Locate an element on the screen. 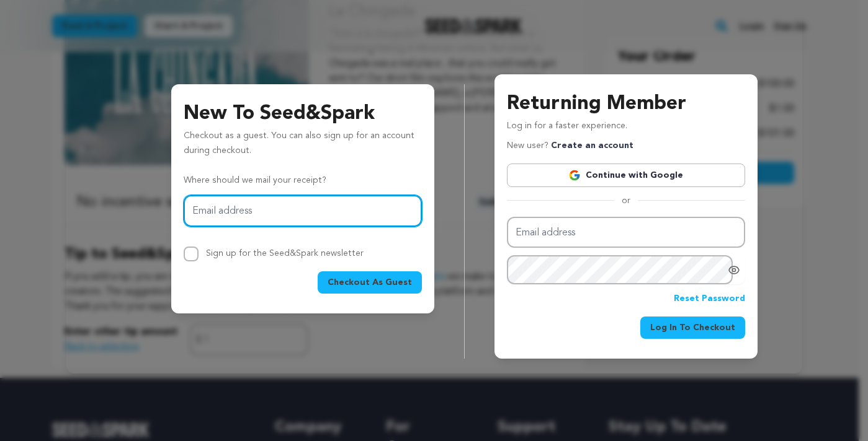 The width and height of the screenshot is (868, 441). h3: New To Seed&Spark is located at coordinates (303, 114).